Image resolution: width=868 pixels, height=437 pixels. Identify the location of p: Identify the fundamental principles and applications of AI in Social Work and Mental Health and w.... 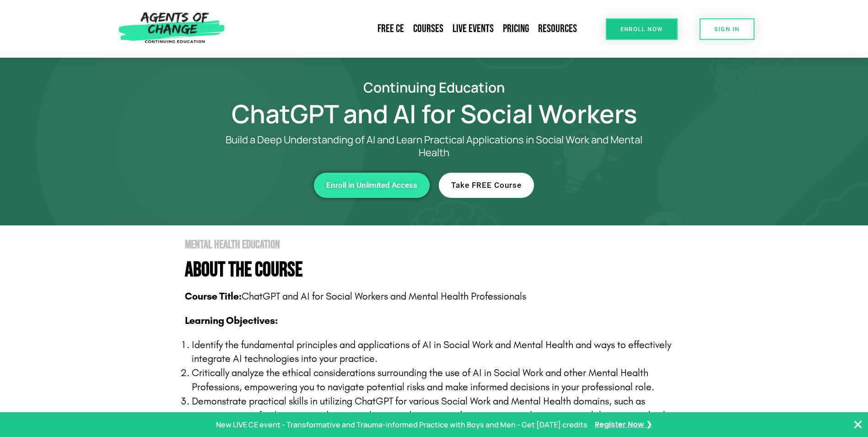
(443, 352).